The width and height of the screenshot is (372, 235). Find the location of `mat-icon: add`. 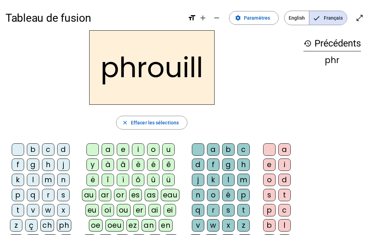

mat-icon: add is located at coordinates (203, 18).